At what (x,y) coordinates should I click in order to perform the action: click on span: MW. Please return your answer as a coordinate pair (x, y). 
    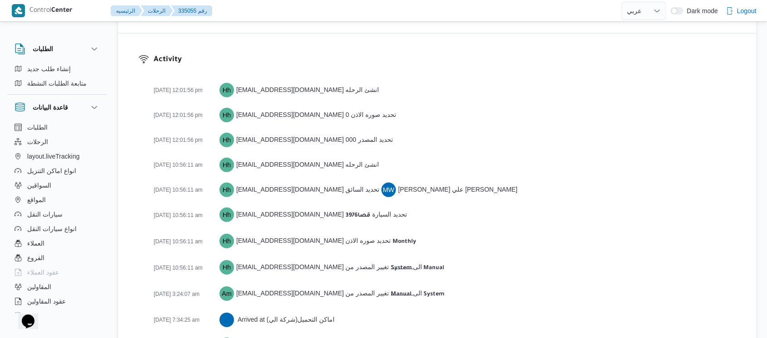
    Looking at the image, I should click on (389, 190).